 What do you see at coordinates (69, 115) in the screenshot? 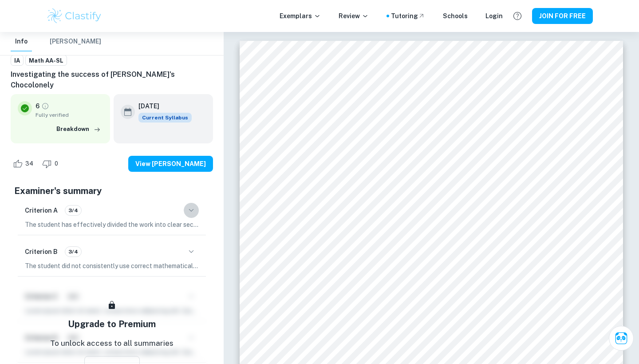
I see `span: Fully verified` at bounding box center [69, 115].